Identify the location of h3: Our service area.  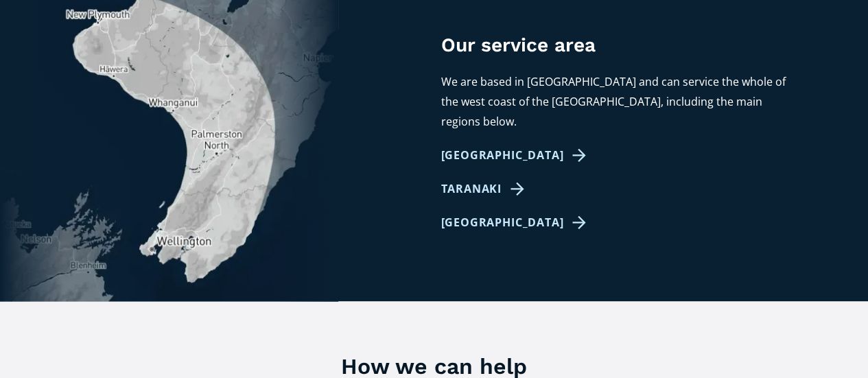
(648, 45).